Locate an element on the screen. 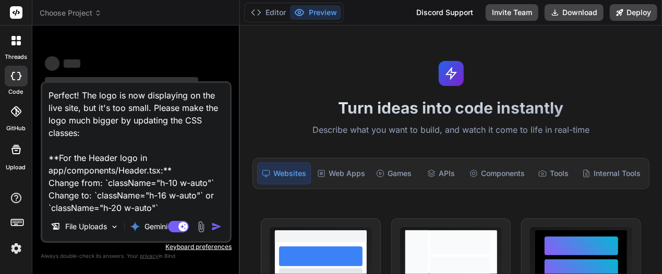  p: Keyboard preferences is located at coordinates (136, 247).